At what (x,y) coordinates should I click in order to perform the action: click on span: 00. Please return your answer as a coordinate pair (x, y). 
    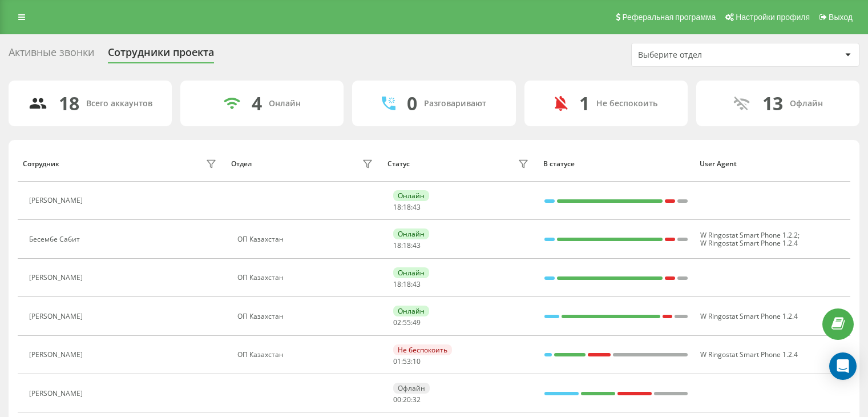
    Looking at the image, I should click on (397, 399).